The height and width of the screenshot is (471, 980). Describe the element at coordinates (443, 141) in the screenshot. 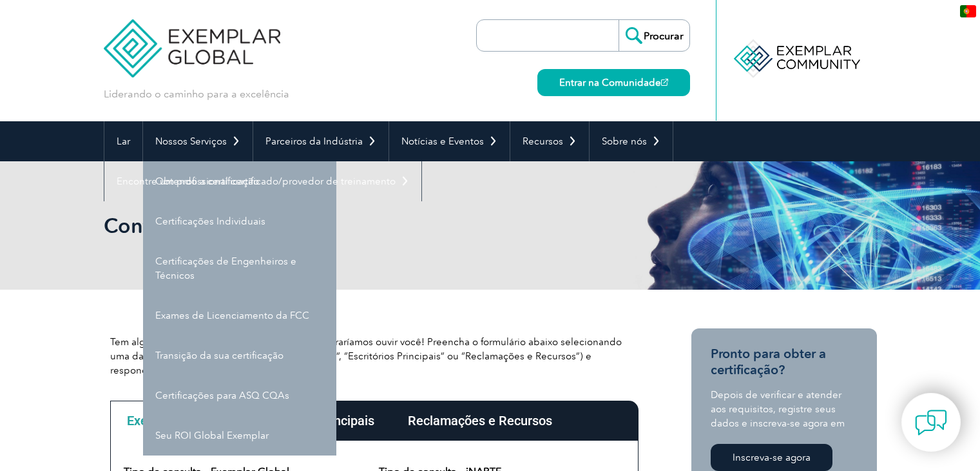

I see `font: Notícias e Eventos` at that location.